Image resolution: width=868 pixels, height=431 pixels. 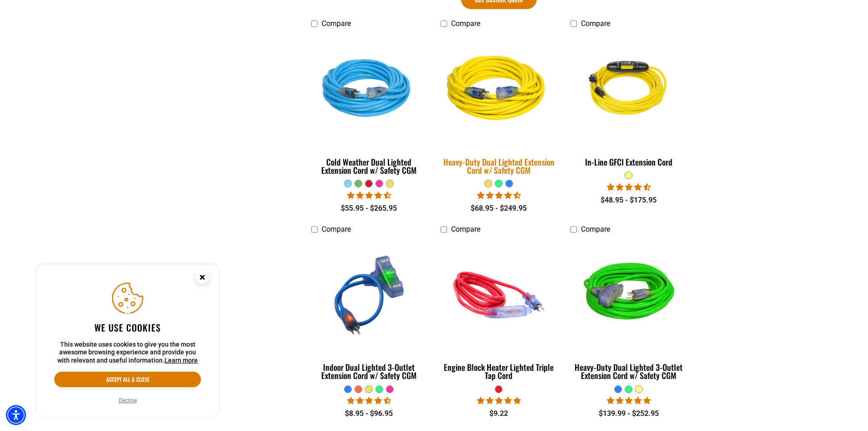 I want to click on div: $8.95 - $96.95, so click(x=369, y=413).